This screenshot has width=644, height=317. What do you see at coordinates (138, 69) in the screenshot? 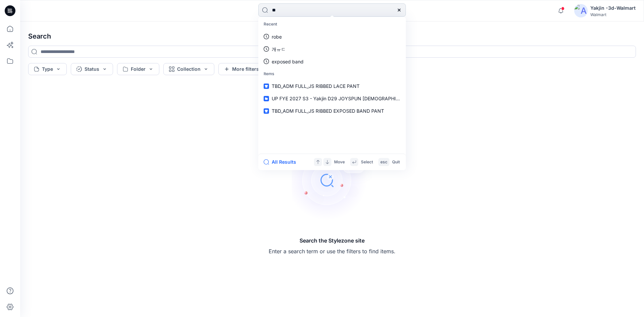
I see `button: Folder` at bounding box center [138, 69].